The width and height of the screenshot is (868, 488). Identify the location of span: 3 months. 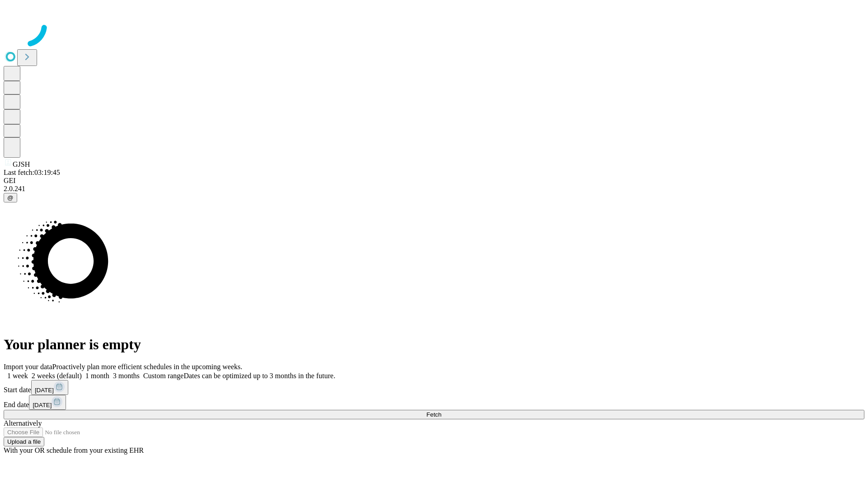
(126, 376).